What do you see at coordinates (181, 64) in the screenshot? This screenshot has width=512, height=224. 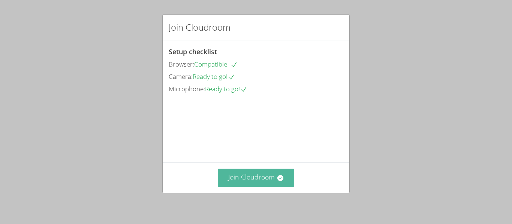 I see `span: Browser:` at bounding box center [181, 64].